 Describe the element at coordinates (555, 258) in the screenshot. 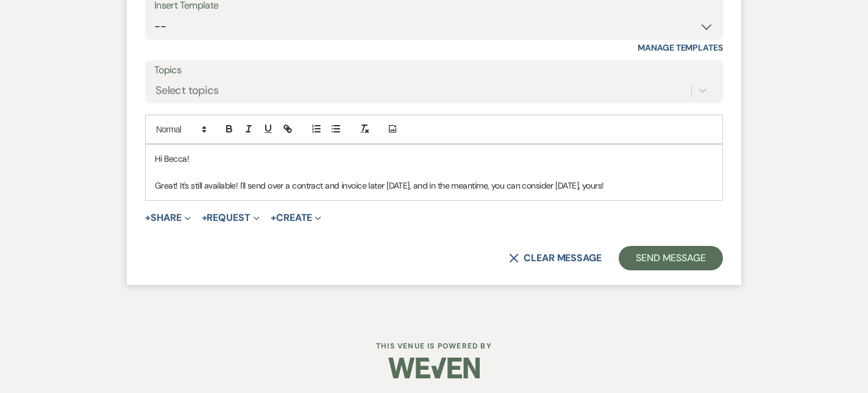

I see `button: Clear message` at that location.